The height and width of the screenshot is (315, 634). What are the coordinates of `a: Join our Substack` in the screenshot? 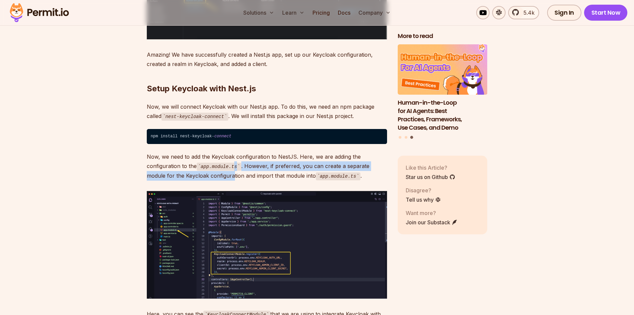 It's located at (432, 222).